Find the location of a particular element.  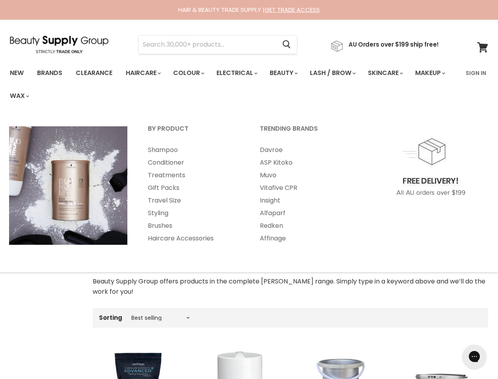

a: Gift Packs is located at coordinates (193, 188).